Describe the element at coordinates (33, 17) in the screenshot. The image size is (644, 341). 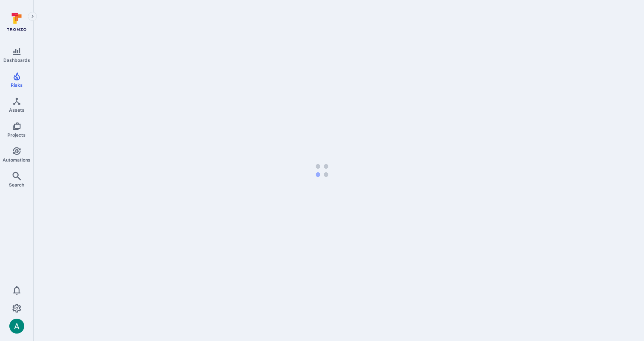
I see `button: Expand navigation menu` at that location.